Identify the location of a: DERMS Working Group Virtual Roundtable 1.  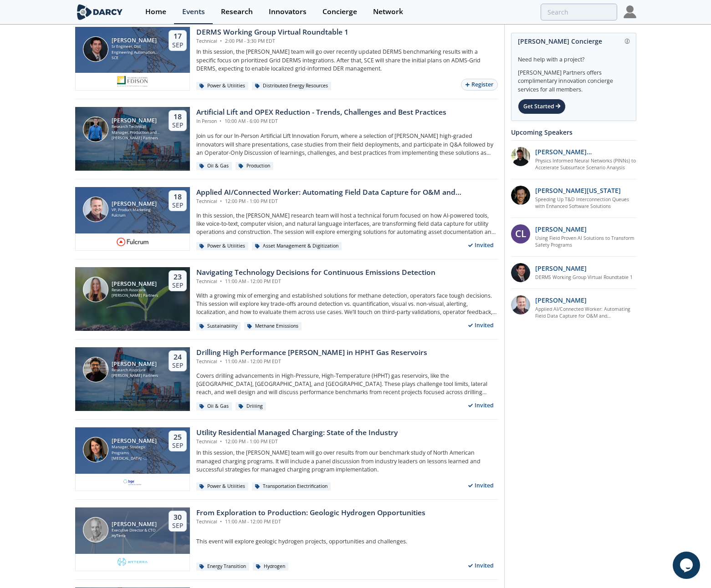
(584, 277).